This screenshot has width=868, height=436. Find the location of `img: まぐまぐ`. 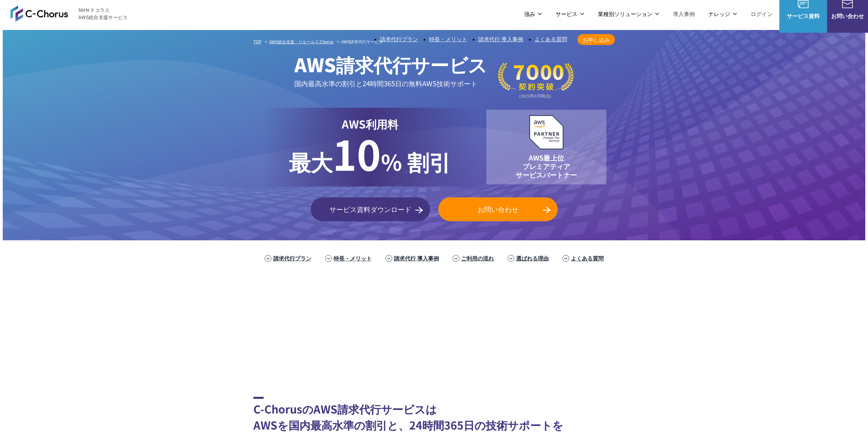

img: まぐまぐ is located at coordinates (581, 295).